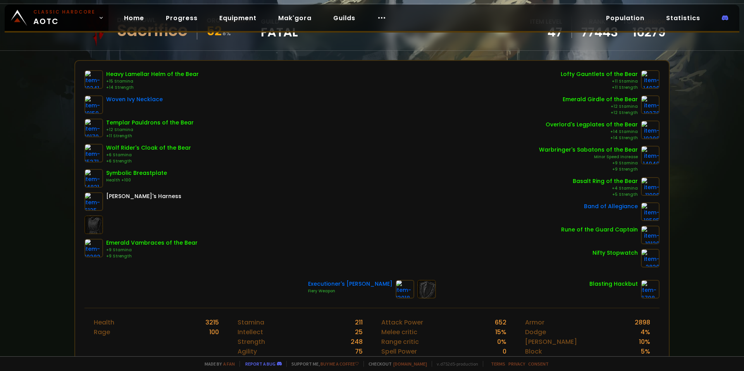 The image size is (744, 371). Describe the element at coordinates (650, 155) in the screenshot. I see `img: item-14940` at that location.